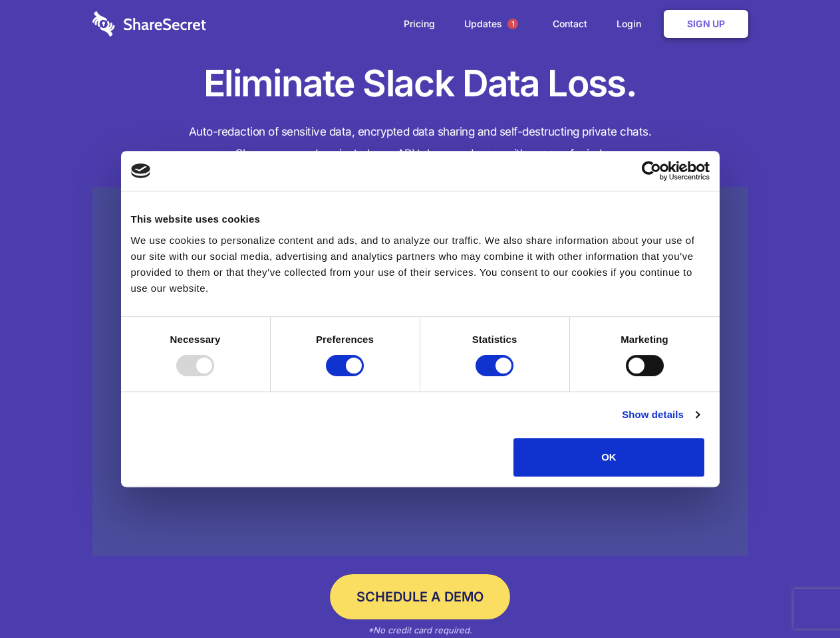 The width and height of the screenshot is (840, 638). Describe the element at coordinates (420, 219) in the screenshot. I see `div: This website uses cookies` at that location.